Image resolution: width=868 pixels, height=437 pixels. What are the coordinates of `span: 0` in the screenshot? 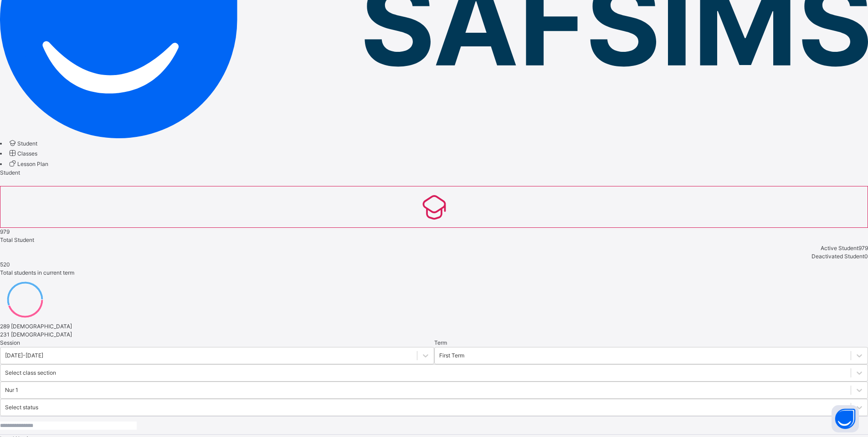 It's located at (866, 256).